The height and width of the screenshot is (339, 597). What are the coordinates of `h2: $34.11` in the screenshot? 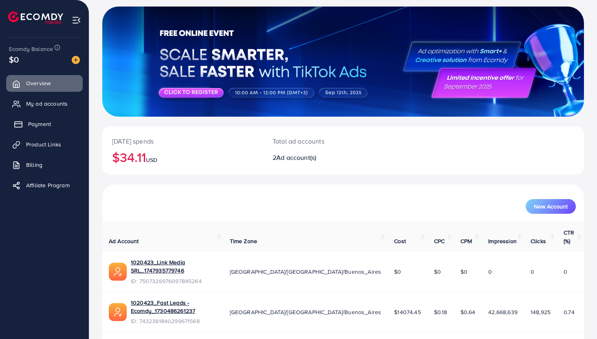 It's located at (183, 157).